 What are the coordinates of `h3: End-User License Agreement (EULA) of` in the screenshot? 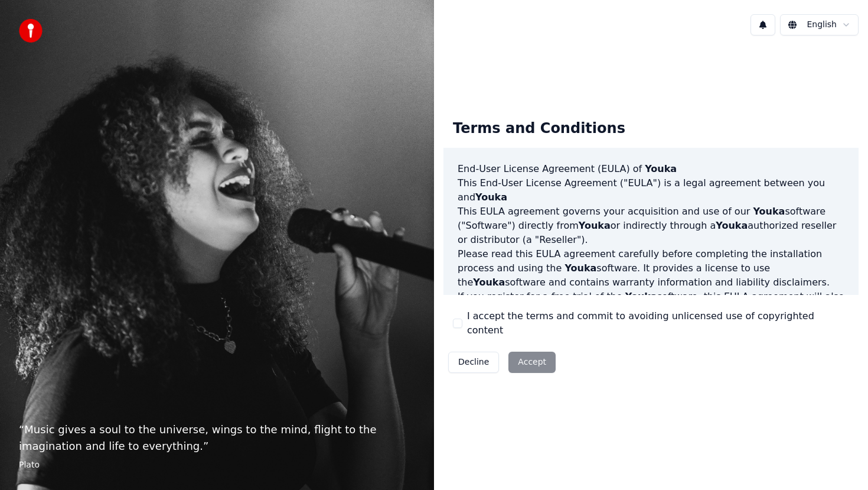 It's located at (651, 169).